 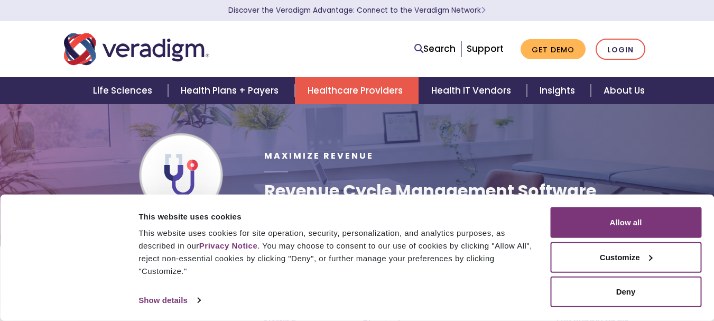 What do you see at coordinates (625, 257) in the screenshot?
I see `button: Customize` at bounding box center [625, 257].